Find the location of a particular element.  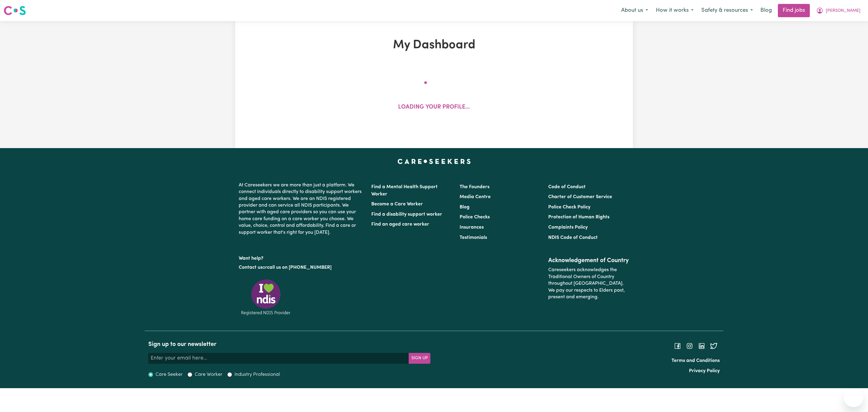

a: Contact us is located at coordinates (251, 268).